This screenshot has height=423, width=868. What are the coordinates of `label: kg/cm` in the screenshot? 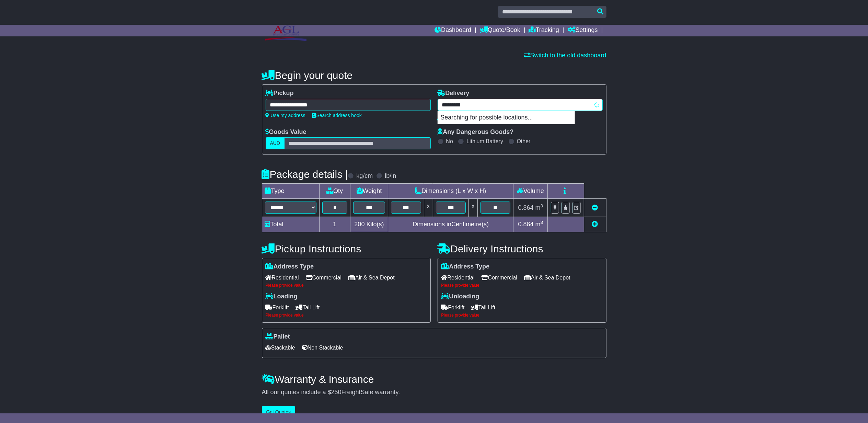 It's located at (364, 177).